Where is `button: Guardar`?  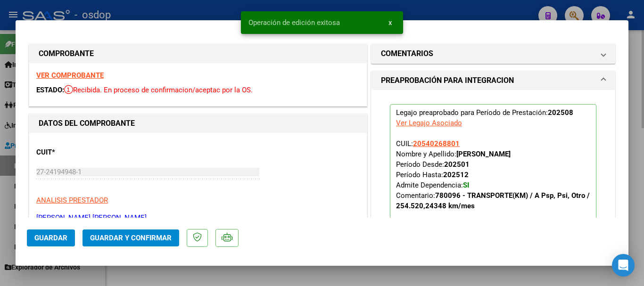
button: Guardar is located at coordinates (51, 238).